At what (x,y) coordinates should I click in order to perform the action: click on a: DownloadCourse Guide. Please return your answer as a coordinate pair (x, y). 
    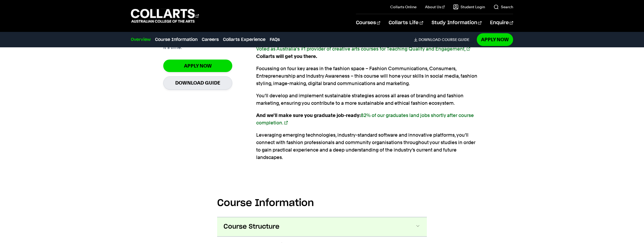
    Looking at the image, I should click on (444, 40).